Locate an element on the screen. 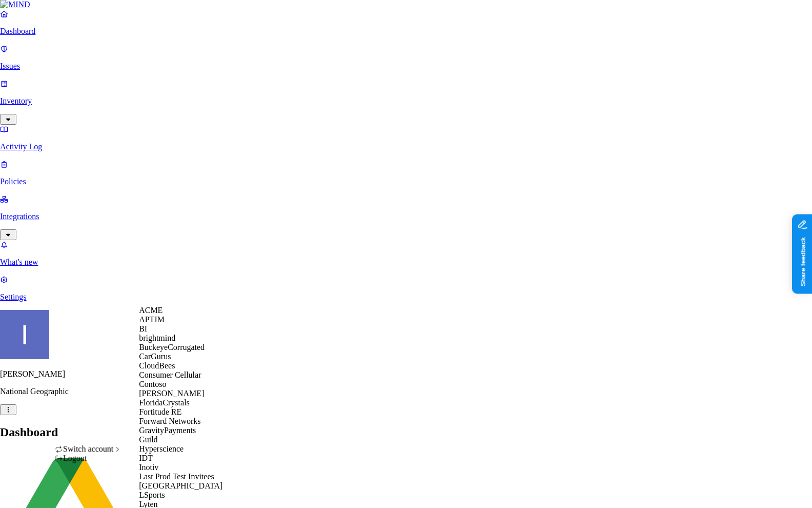 This screenshot has height=508, width=812. span: Forward Networks is located at coordinates (170, 421).